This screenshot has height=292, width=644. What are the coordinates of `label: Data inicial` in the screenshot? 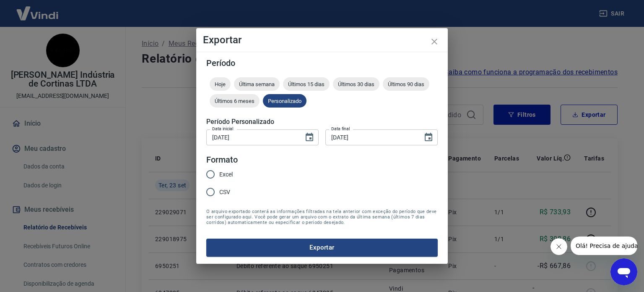 It's located at (223, 129).